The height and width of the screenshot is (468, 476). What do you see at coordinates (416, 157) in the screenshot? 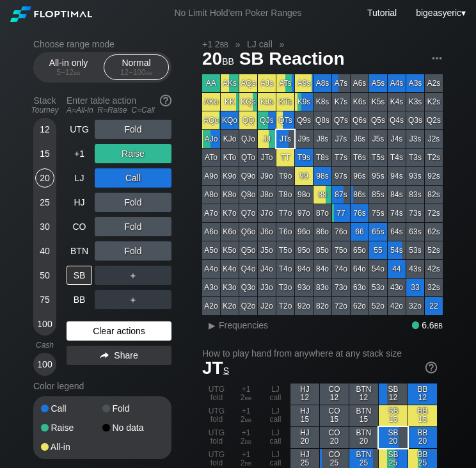
I see `div: T3s` at bounding box center [416, 157].